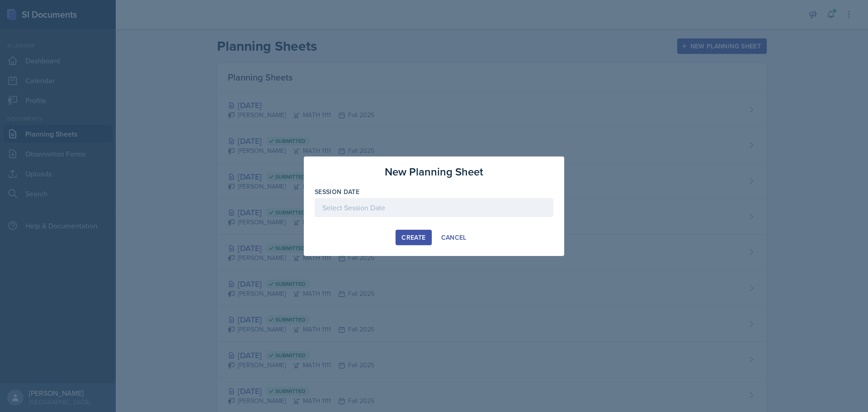  I want to click on h3: New Planning Sheet, so click(434, 172).